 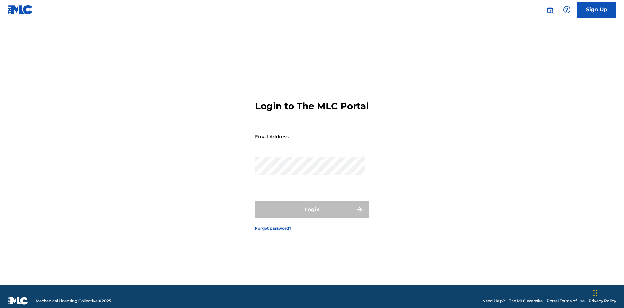 What do you see at coordinates (596, 10) in the screenshot?
I see `a: Sign Up` at bounding box center [596, 10].